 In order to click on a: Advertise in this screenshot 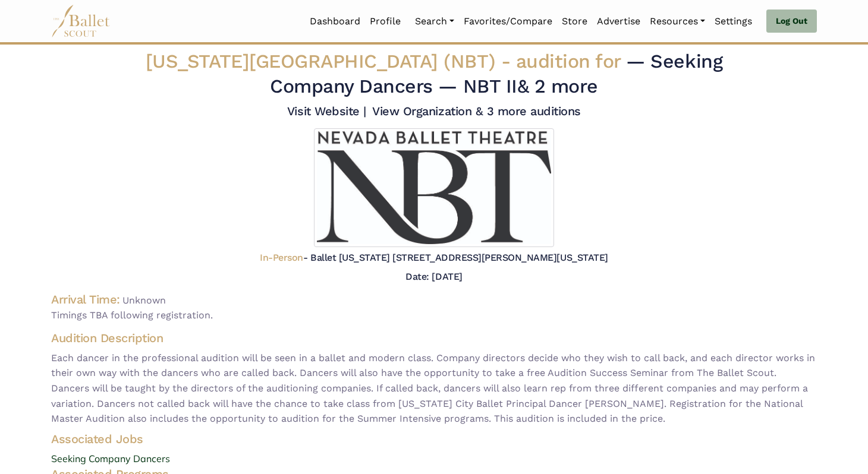, I will do `click(618, 21)`.